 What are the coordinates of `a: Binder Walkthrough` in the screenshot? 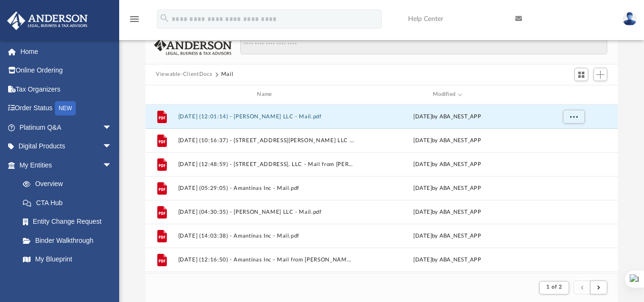 It's located at (70, 241).